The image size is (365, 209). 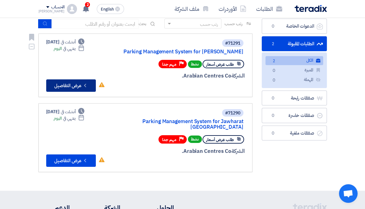 I want to click on div: #71290, so click(x=232, y=113).